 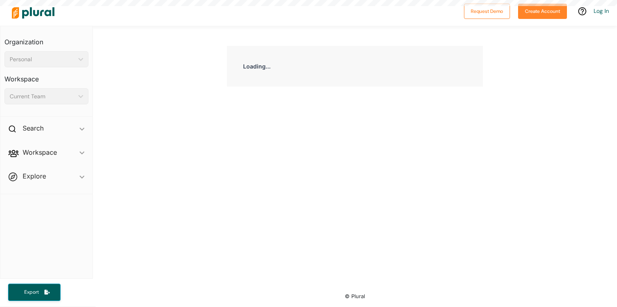 I want to click on h3: Workspace, so click(x=46, y=76).